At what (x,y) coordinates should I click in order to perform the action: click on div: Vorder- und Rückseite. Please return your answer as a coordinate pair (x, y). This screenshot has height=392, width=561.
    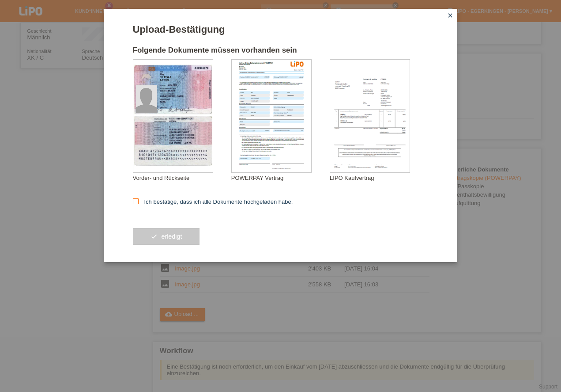
    Looking at the image, I should click on (182, 178).